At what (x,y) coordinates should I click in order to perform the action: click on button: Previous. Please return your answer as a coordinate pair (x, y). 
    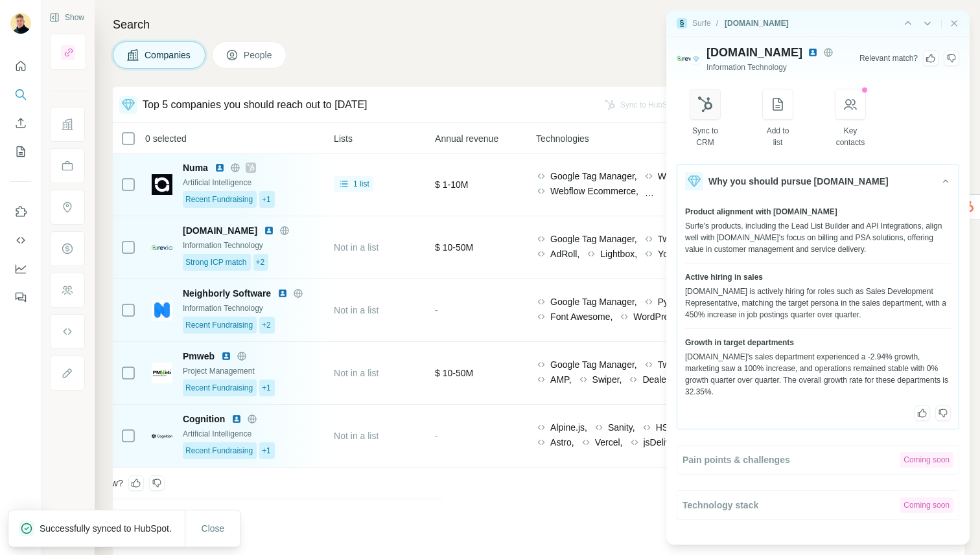
    Looking at the image, I should click on (928, 23).